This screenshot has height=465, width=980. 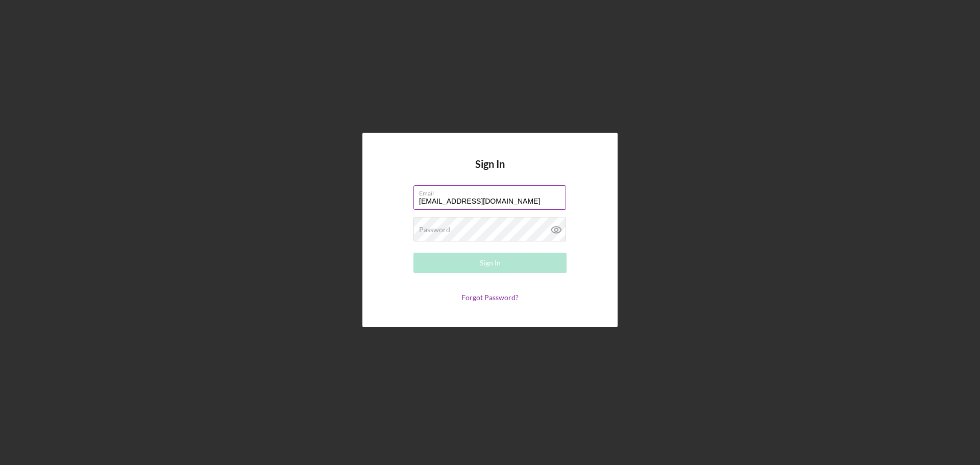 I want to click on label: Email, so click(x=493, y=191).